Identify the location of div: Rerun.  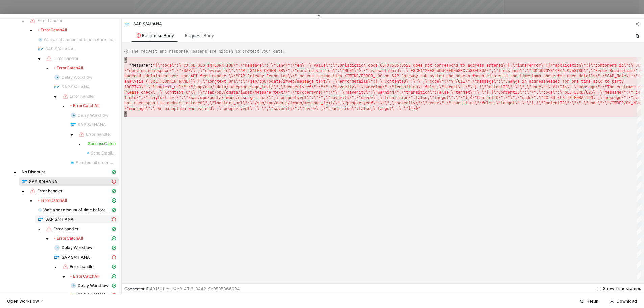
(592, 301).